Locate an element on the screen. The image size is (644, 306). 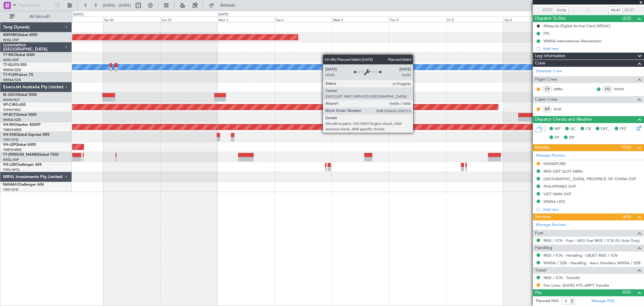
span: M-JGVJ is located at coordinates (10, 95).